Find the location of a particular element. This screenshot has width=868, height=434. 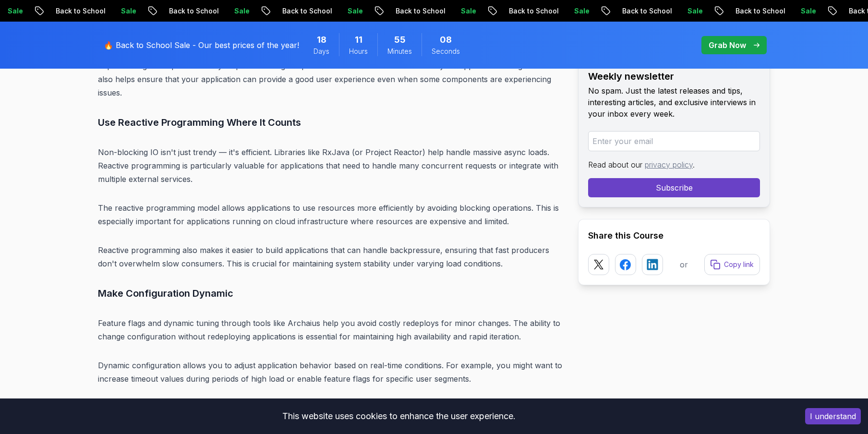

p: Grab Now is located at coordinates (728, 45).